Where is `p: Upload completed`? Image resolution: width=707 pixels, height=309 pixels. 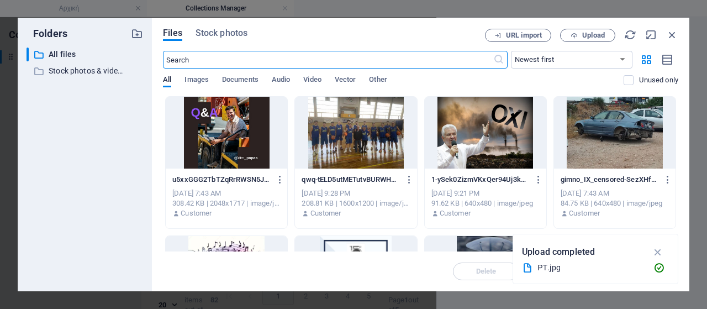
p: Upload completed is located at coordinates (558, 252).